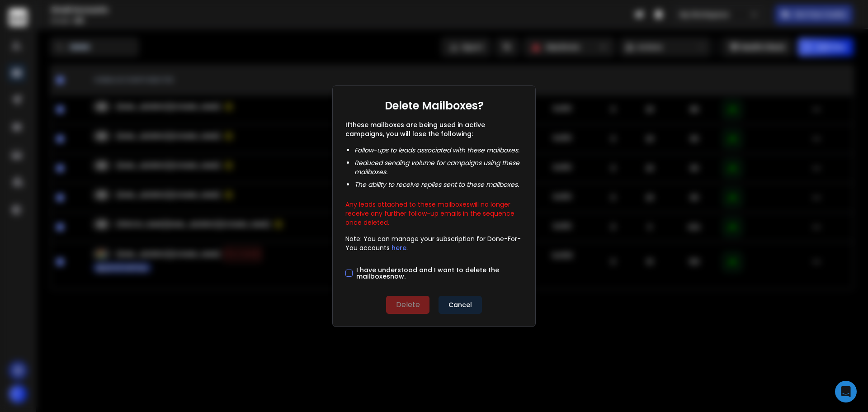 This screenshot has width=868, height=412. Describe the element at coordinates (438, 184) in the screenshot. I see `li: The ability to receive replies sent to these mailboxes .` at that location.